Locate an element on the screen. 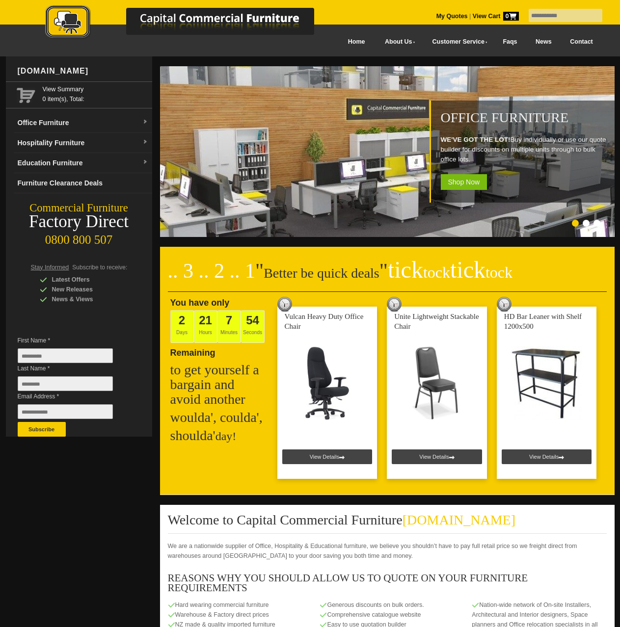 The image size is (620, 627). span: day! is located at coordinates (226, 436).